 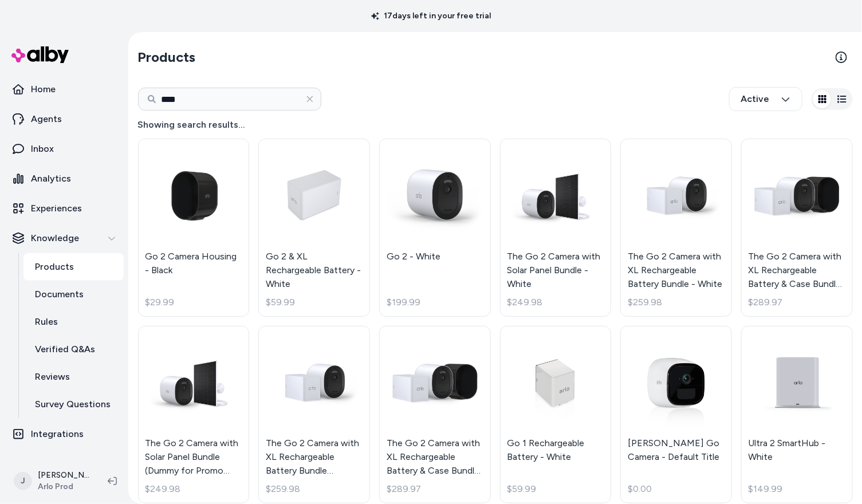 What do you see at coordinates (556, 227) in the screenshot?
I see `a: The Go 2 Camera with Solar Panel Bundle - WhiteThe Go 2 Camera with Solar Panel Bundle - White$24...` at bounding box center [556, 227].